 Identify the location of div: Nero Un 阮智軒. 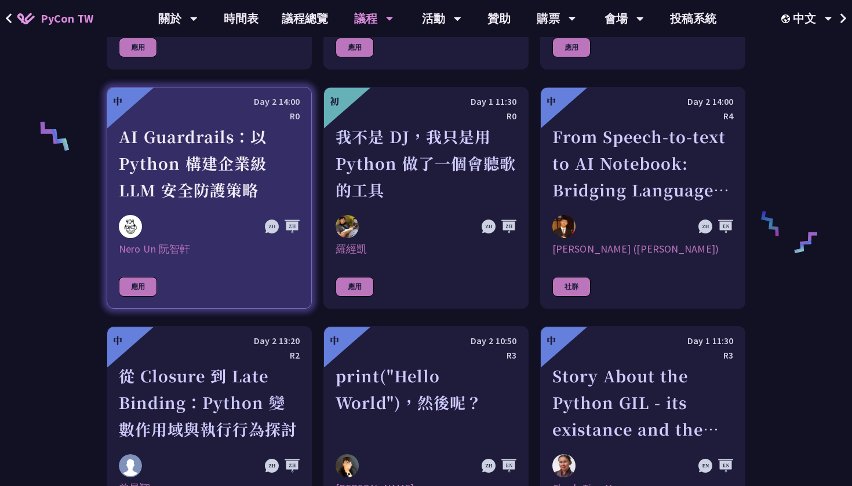
(209, 249).